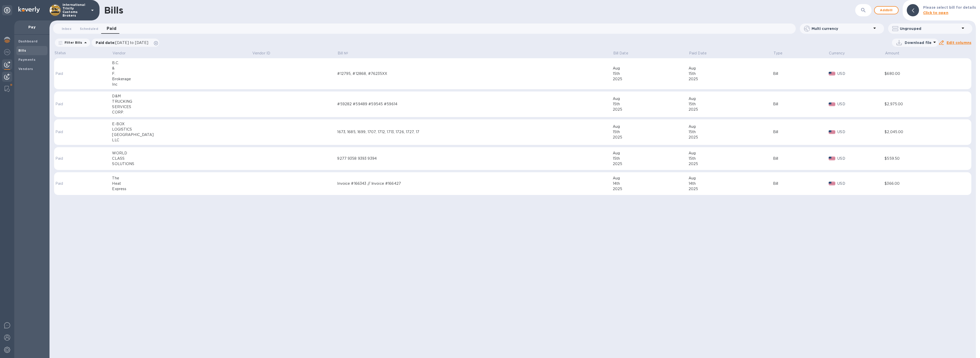 The image size is (980, 358). What do you see at coordinates (182, 164) in the screenshot?
I see `div: SOLUTIONS` at bounding box center [182, 164].